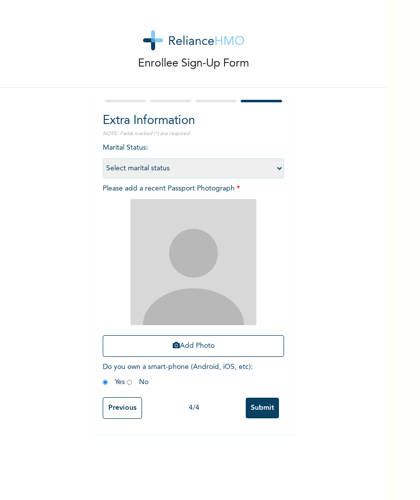 This screenshot has height=500, width=420. Describe the element at coordinates (193, 158) in the screenshot. I see `span: Marital Status :` at that location.